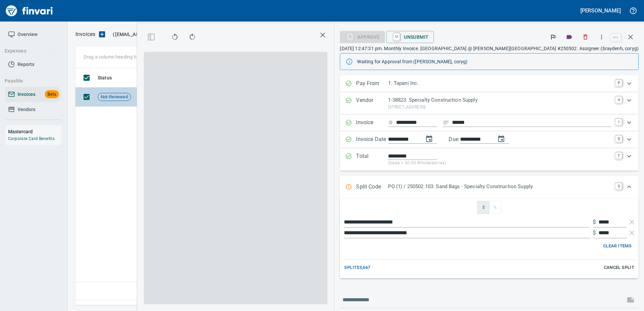  I want to click on span: This records your message into the invoice and notifies anyone mentioned, so click(631, 300).